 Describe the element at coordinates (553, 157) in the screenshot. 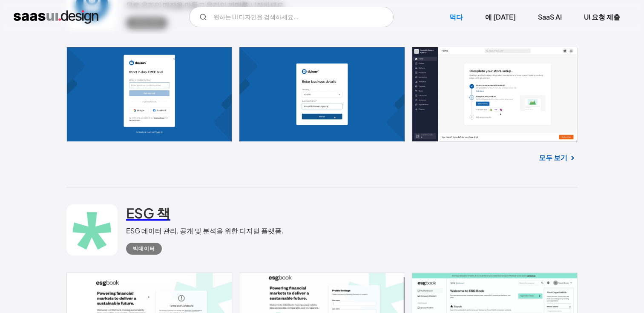

I see `font: 모두 보기` at that location.